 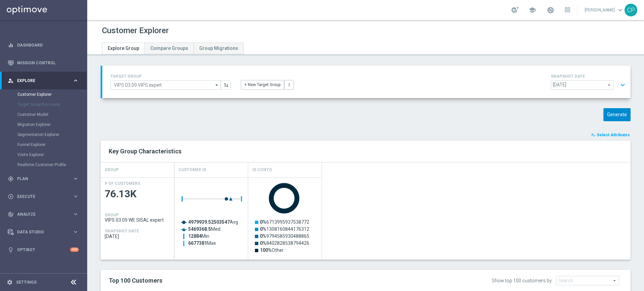 What do you see at coordinates (45, 233) in the screenshot?
I see `span: Data Studio` at bounding box center [45, 233].